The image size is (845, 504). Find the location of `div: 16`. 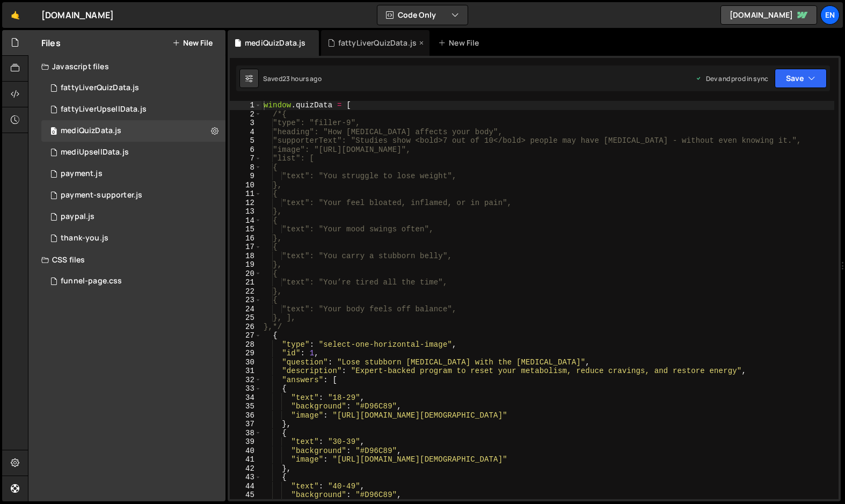

div: 16 is located at coordinates (246, 238).